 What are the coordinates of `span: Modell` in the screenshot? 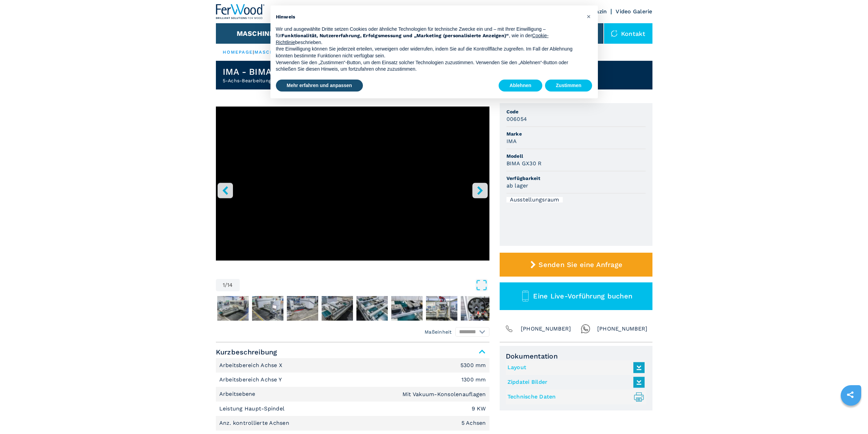 It's located at (577, 156).